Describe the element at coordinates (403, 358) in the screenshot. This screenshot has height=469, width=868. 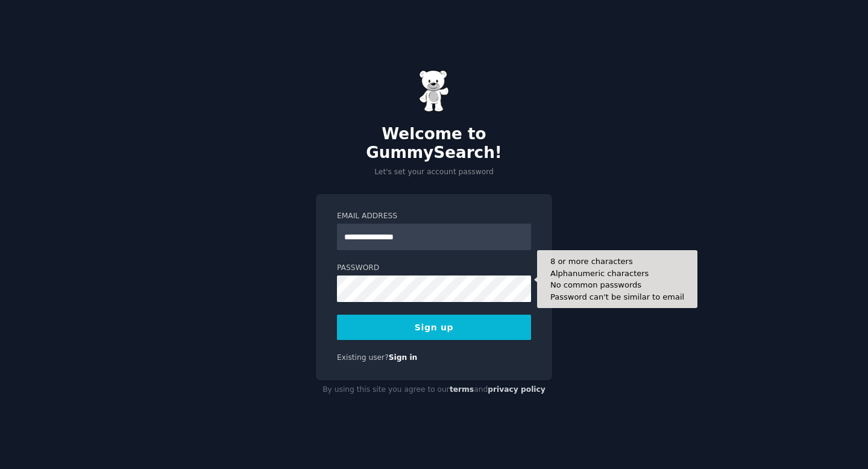
I see `a: Sign in` at that location.